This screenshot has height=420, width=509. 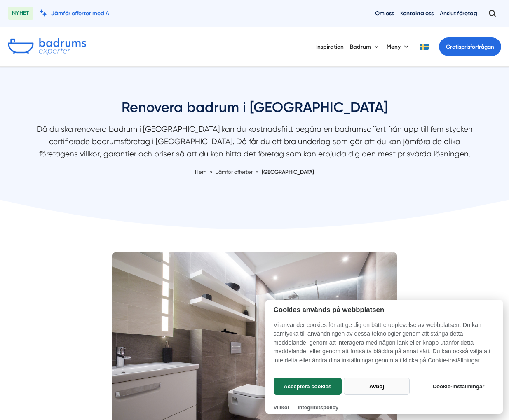 I want to click on h2: Cookies används på webbplatsen, so click(x=384, y=310).